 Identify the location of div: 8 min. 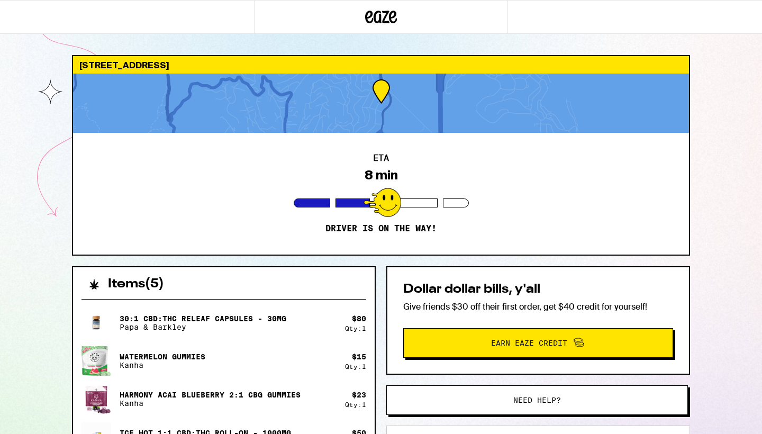
(381, 175).